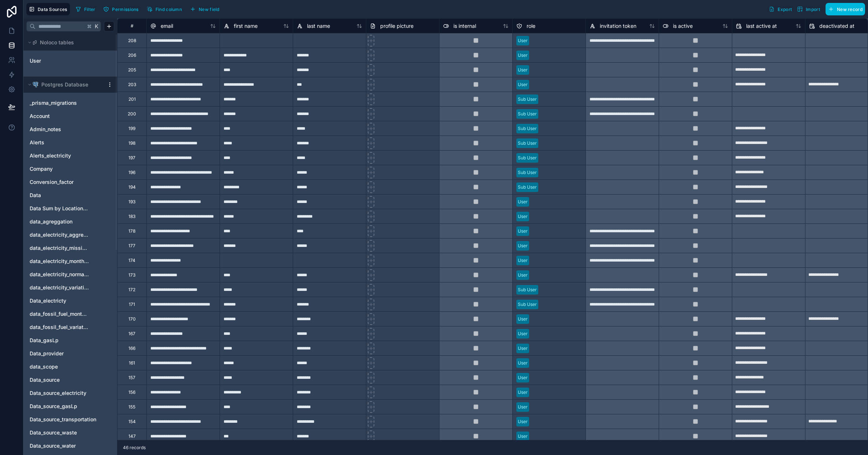 The width and height of the screenshot is (868, 455). Describe the element at coordinates (41, 169) in the screenshot. I see `span: Company` at that location.